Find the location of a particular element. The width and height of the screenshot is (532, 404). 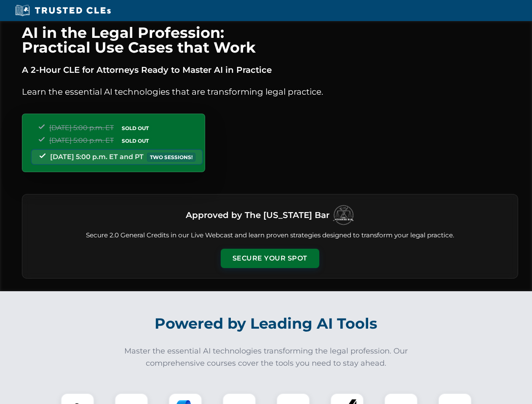

h2: Powered by Leading AI Tools is located at coordinates (266, 324).